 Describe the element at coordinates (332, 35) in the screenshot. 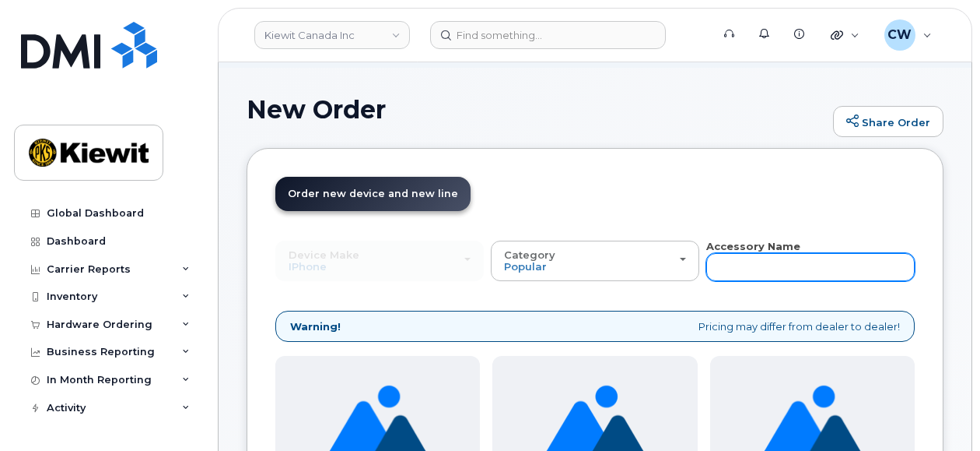

I see `a: Kiewit Canada Inc` at that location.